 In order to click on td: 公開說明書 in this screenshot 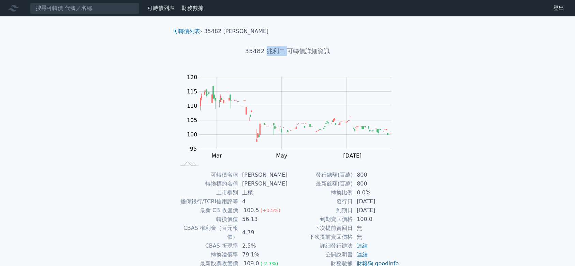, I will do `click(320, 255)`.